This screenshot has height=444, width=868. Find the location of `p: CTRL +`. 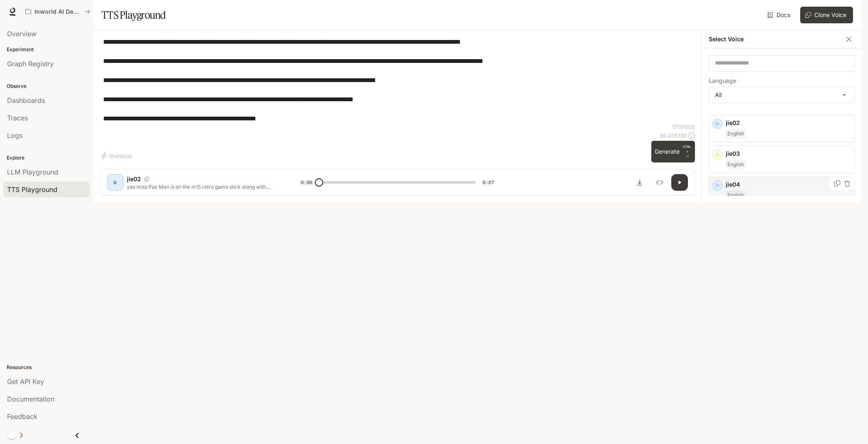

p: CTRL + is located at coordinates (687, 149).